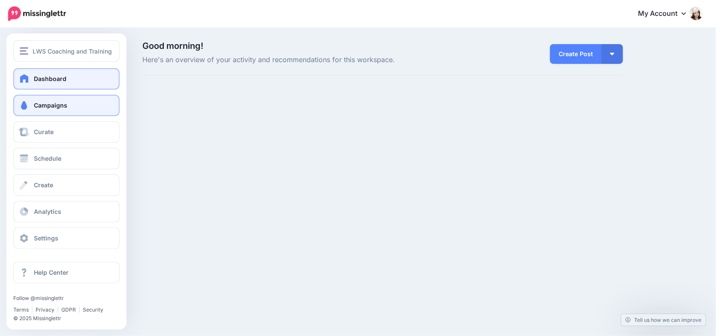 This screenshot has height=336, width=716. Describe the element at coordinates (173, 46) in the screenshot. I see `span: Good morning!` at that location.